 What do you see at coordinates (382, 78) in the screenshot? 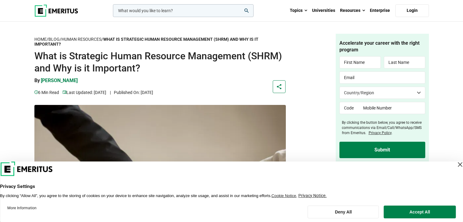
I see `input: Email` at bounding box center [382, 78].